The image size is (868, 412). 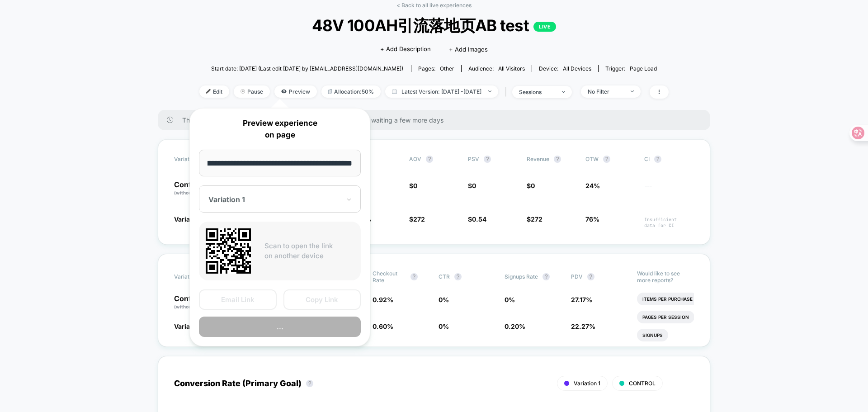 I want to click on span: 27.17 %, so click(x=581, y=299).